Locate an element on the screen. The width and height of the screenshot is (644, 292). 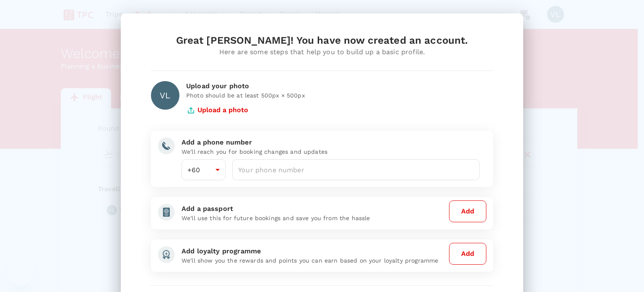
div: VL is located at coordinates (165, 96).